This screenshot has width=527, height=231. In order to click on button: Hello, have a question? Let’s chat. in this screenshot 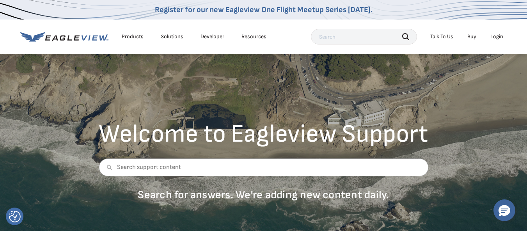, I will do `click(504, 210)`.